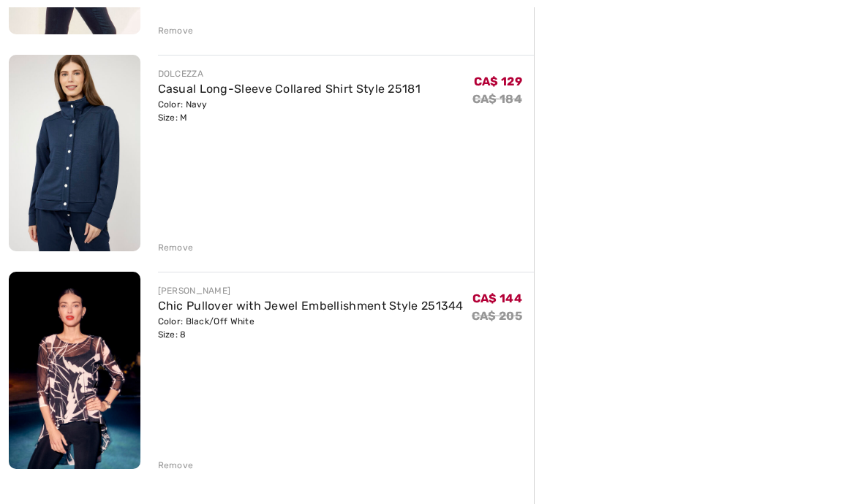 The image size is (863, 504). I want to click on div: Color: Navy Size: M, so click(289, 111).